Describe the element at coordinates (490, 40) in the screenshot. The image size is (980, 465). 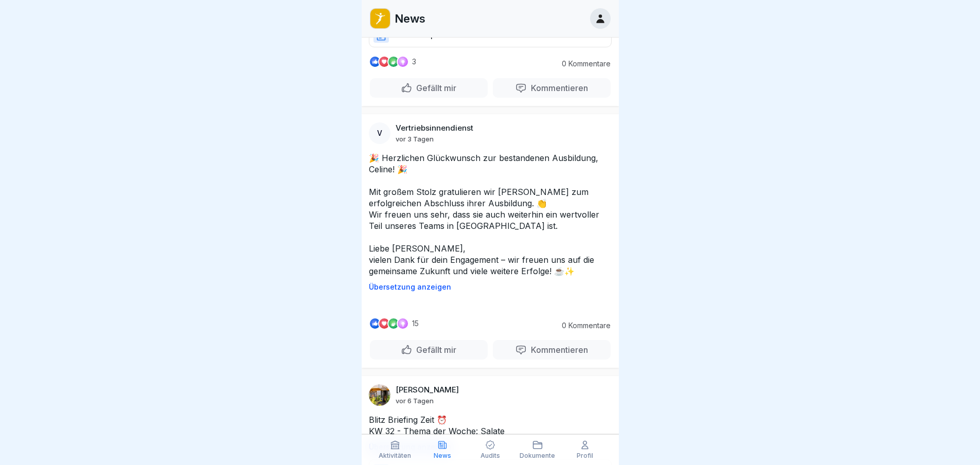
I see `a: BB KW 32.pdf` at that location.